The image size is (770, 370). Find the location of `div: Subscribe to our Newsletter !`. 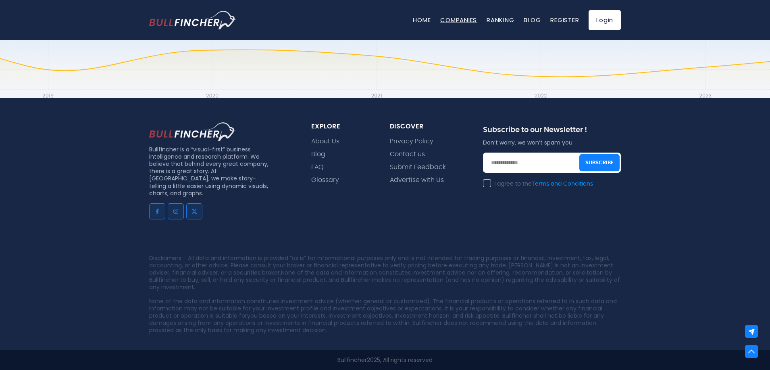

div: Subscribe to our Newsletter ! is located at coordinates (552, 132).